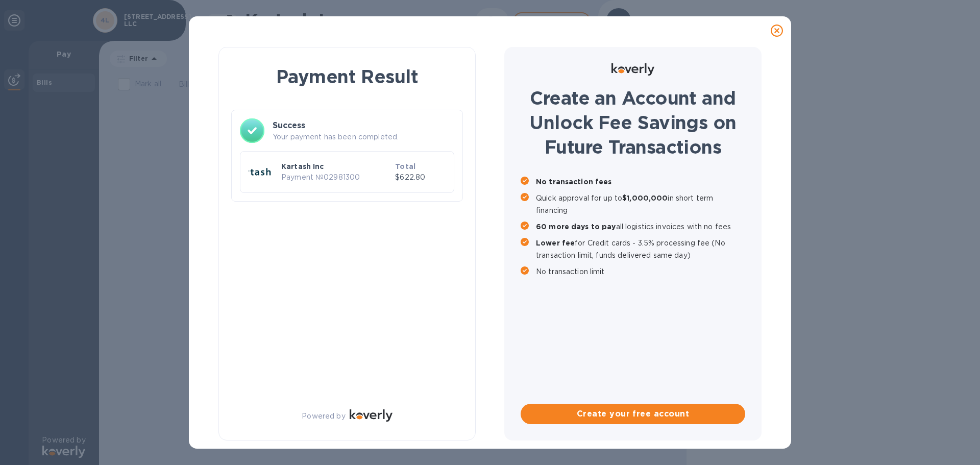  What do you see at coordinates (336, 177) in the screenshot?
I see `p: Payment № 02981300` at bounding box center [336, 177].